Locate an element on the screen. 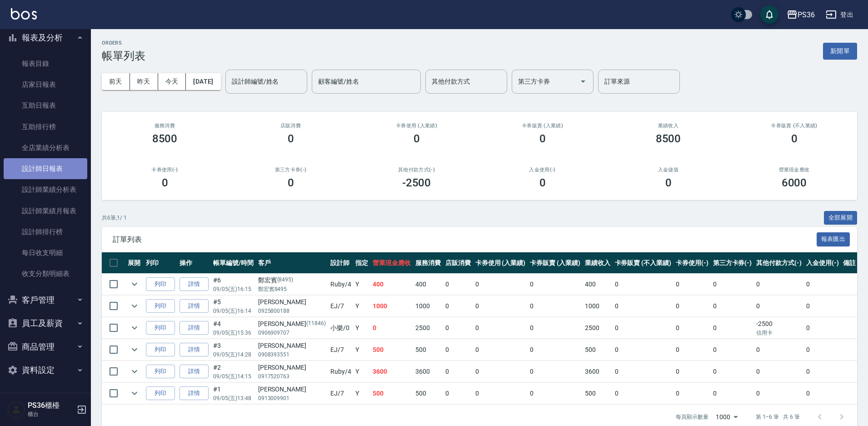 This screenshot has height=426, width=868. p: 0925800188 is located at coordinates (292, 311).